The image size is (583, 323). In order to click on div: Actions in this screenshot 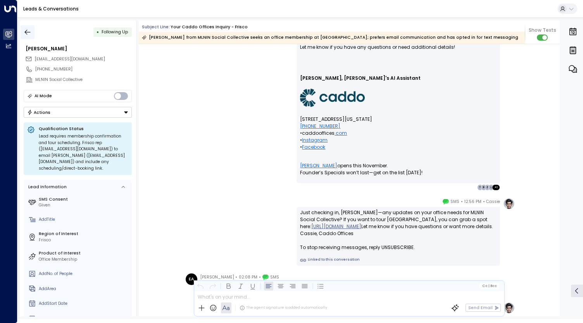, I will do `click(39, 112)`.